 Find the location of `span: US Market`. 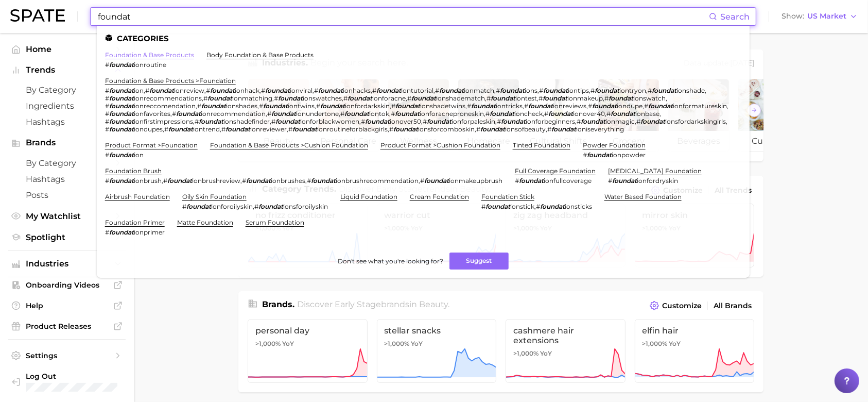

span: US Market is located at coordinates (827, 16).